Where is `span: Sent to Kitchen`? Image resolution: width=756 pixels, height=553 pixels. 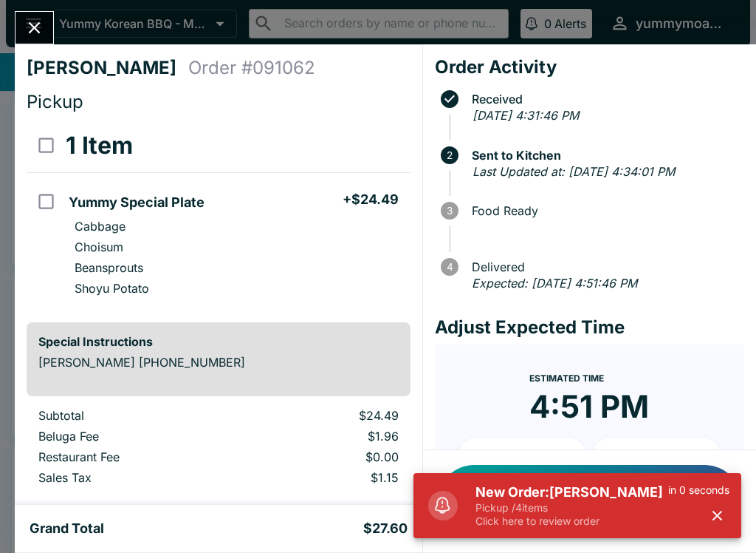 span: Sent to Kitchen is located at coordinates (604, 155).